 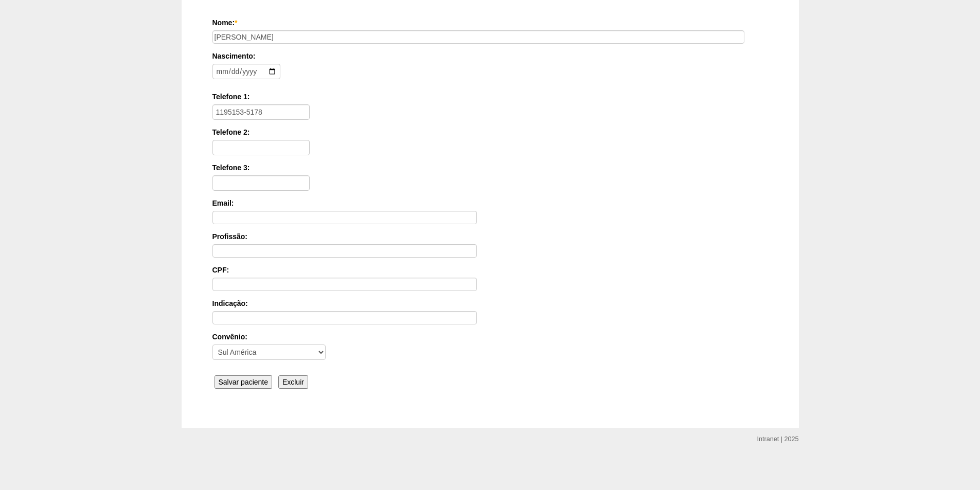 I want to click on label: Nome:, so click(x=490, y=23).